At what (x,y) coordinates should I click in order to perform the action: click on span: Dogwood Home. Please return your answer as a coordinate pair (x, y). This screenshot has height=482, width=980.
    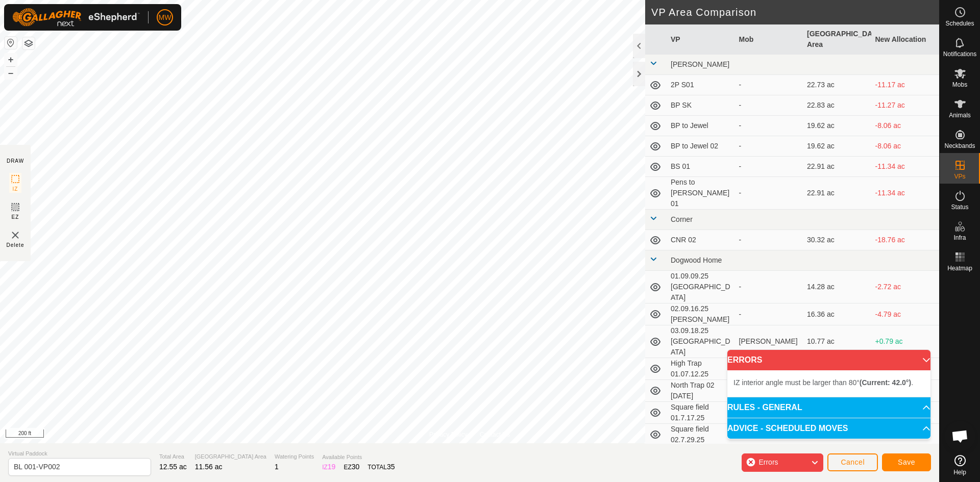
    Looking at the image, I should click on (696, 260).